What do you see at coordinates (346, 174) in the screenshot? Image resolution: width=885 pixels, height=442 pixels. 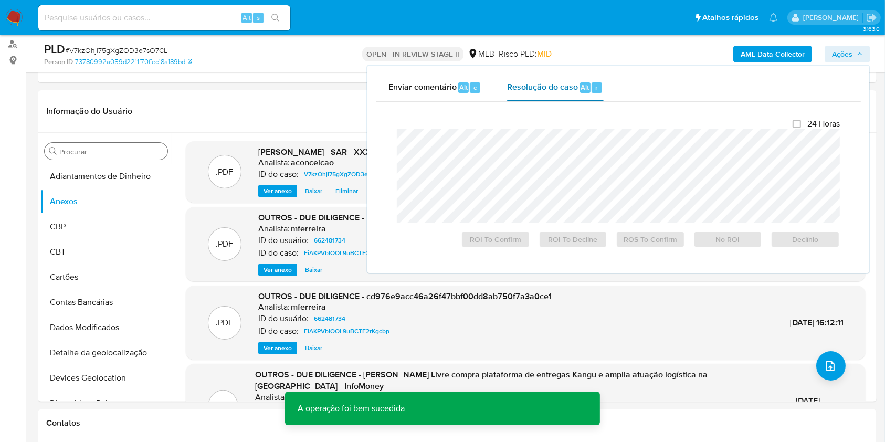 I see `span: V7kzOhjl75gXgZOD3e7sO7CL` at bounding box center [346, 174].